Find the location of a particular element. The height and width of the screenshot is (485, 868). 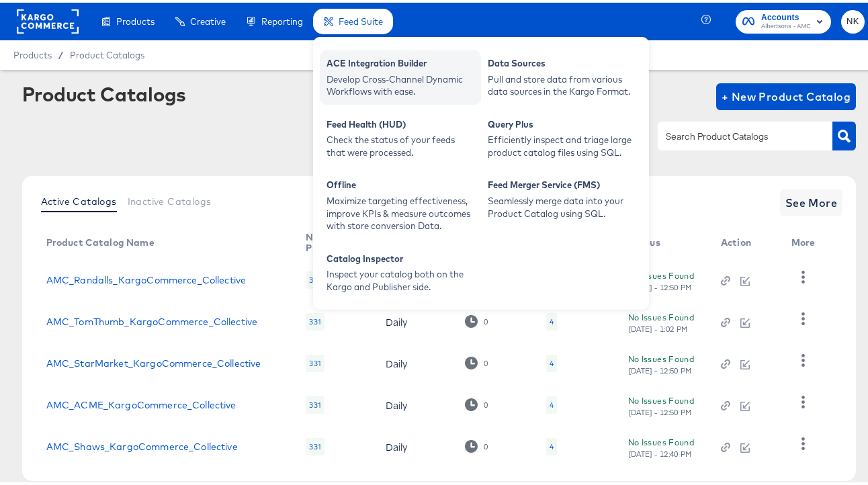

a: AMC_Shaws_KargoCommerce_Collective is located at coordinates (142, 444).